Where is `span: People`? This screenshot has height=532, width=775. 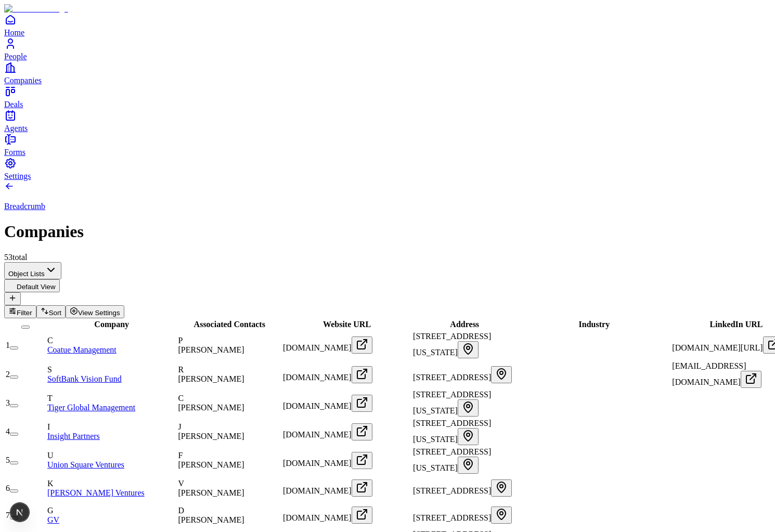 span: People is located at coordinates (15, 56).